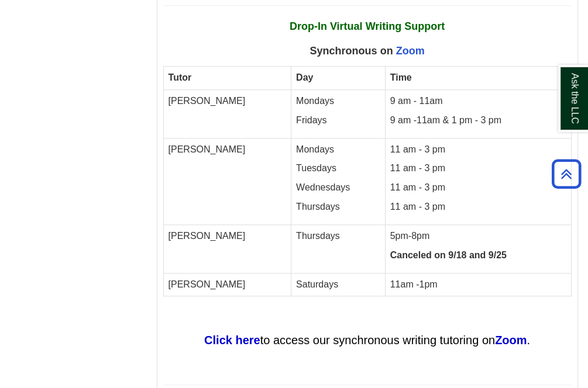 This screenshot has width=588, height=388. I want to click on a: Click here, so click(232, 340).